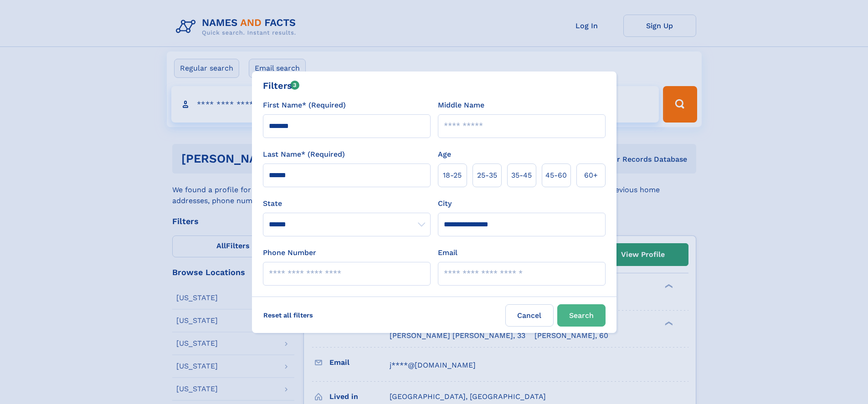 The height and width of the screenshot is (404, 868). I want to click on label: State, so click(347, 203).